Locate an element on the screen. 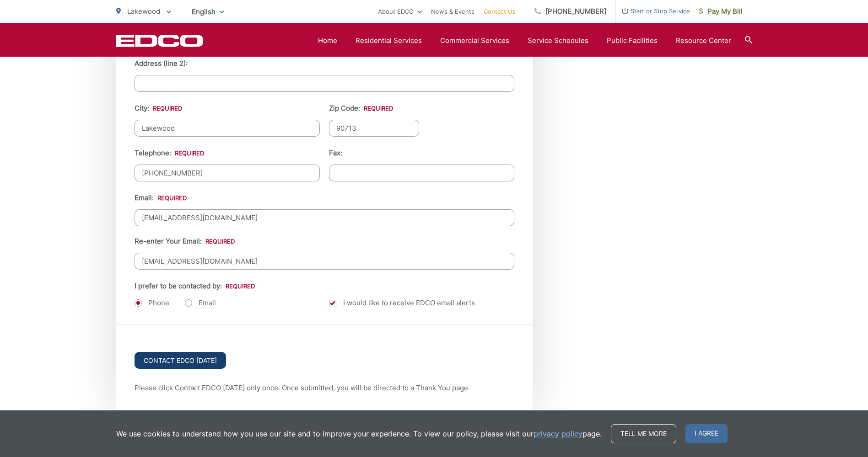  a: Resource Center is located at coordinates (703, 41).